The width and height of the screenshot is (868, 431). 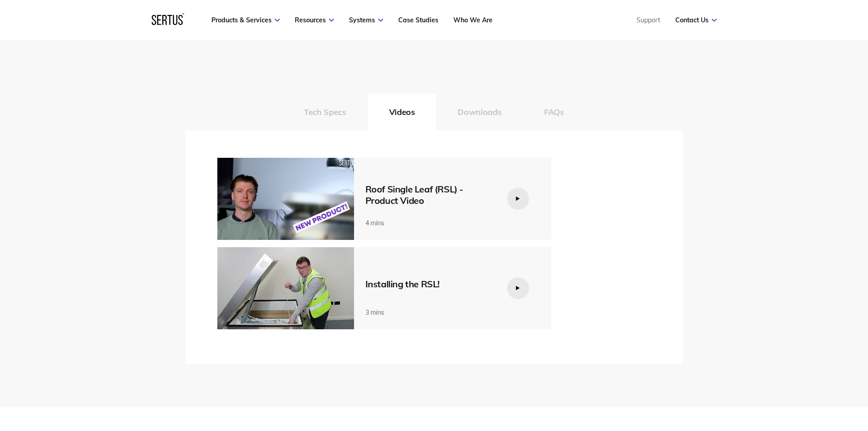 I want to click on div: Installing the RSL!, so click(x=429, y=284).